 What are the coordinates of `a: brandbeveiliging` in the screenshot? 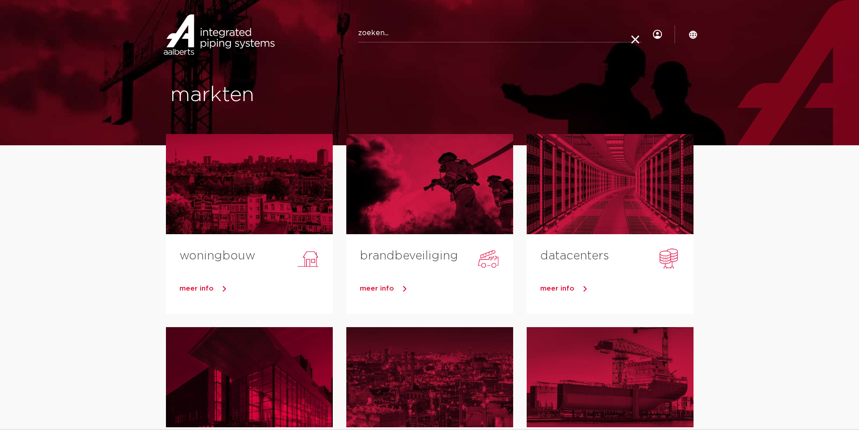 It's located at (409, 256).